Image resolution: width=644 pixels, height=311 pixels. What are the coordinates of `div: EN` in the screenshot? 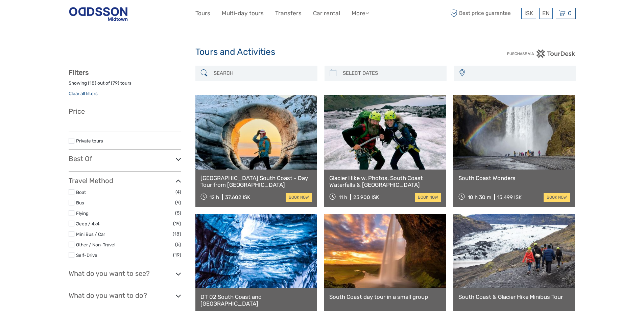 It's located at (546, 13).